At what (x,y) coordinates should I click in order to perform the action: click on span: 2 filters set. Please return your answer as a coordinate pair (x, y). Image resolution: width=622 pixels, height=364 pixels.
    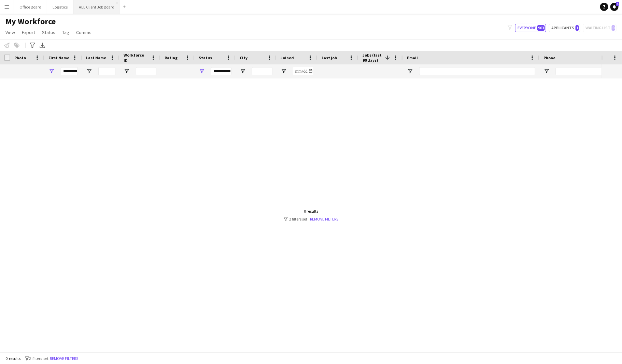
    Looking at the image, I should click on (38, 358).